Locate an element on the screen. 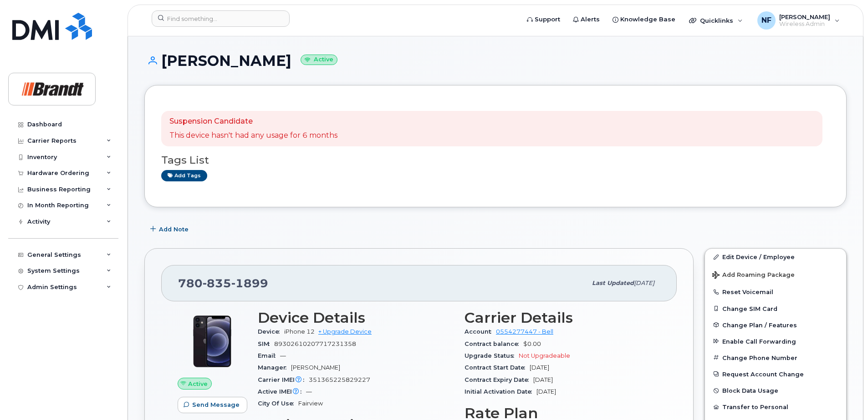  span: City Of Use is located at coordinates (278, 404).